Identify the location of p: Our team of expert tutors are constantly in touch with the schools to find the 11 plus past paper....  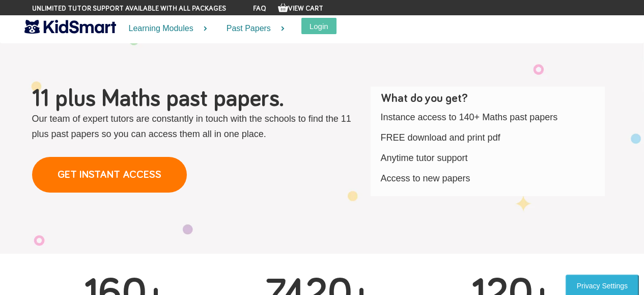
(197, 126).